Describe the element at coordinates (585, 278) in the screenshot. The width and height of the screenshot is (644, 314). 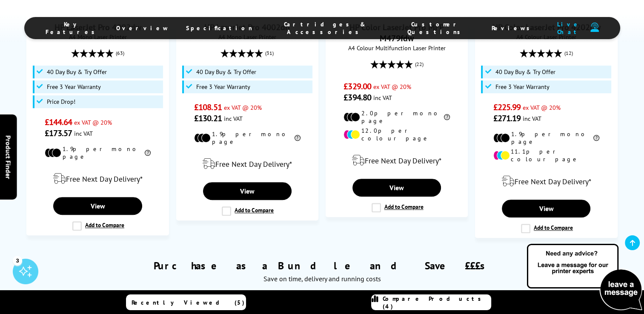
I see `img: Open Live Chat window` at that location.